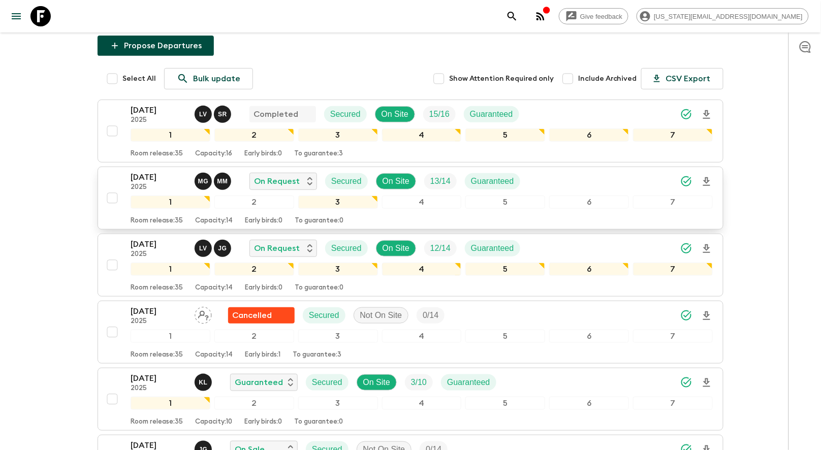 The width and height of the screenshot is (821, 450). What do you see at coordinates (252, 316) in the screenshot?
I see `p: Cancelled` at bounding box center [252, 316].